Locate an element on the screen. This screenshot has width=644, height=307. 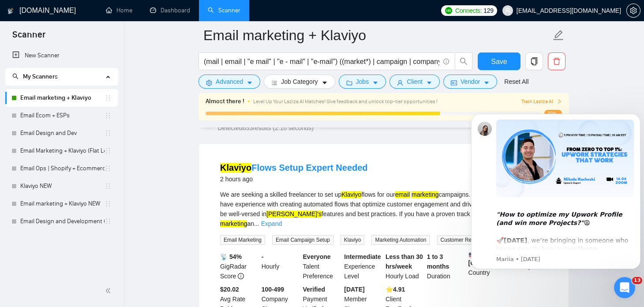
li: Email marketing + Klaviyo is located at coordinates (61, 98).